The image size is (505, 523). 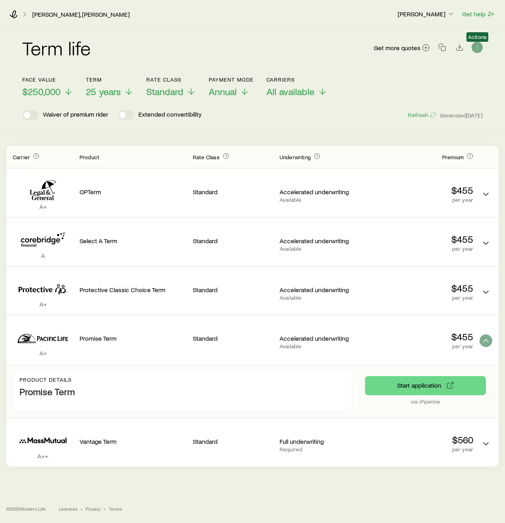 I want to click on button: via iPipeline, so click(x=426, y=386).